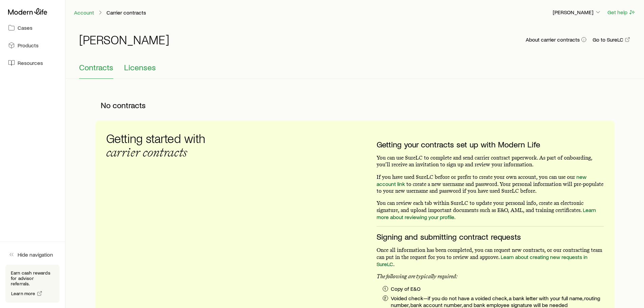 This screenshot has width=644, height=308. I want to click on p: 2, so click(385, 298).